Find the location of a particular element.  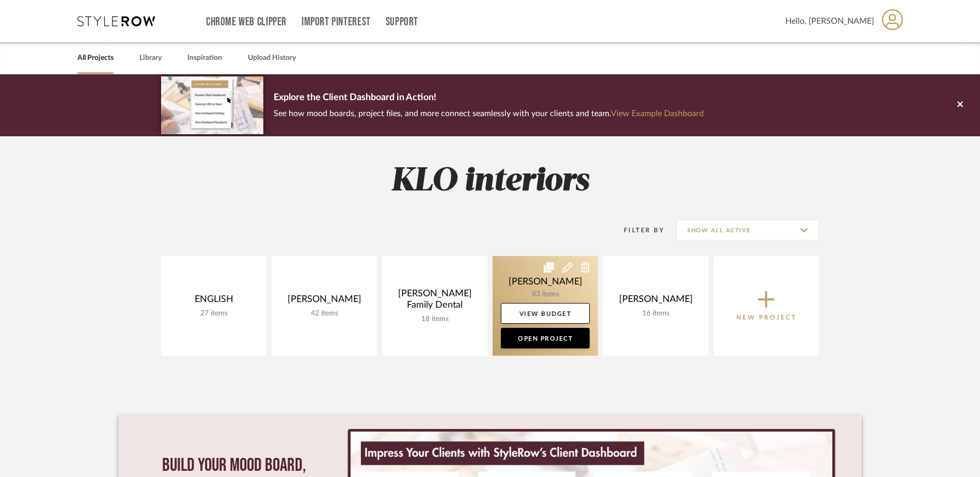

a: All Projects is located at coordinates (95, 58).